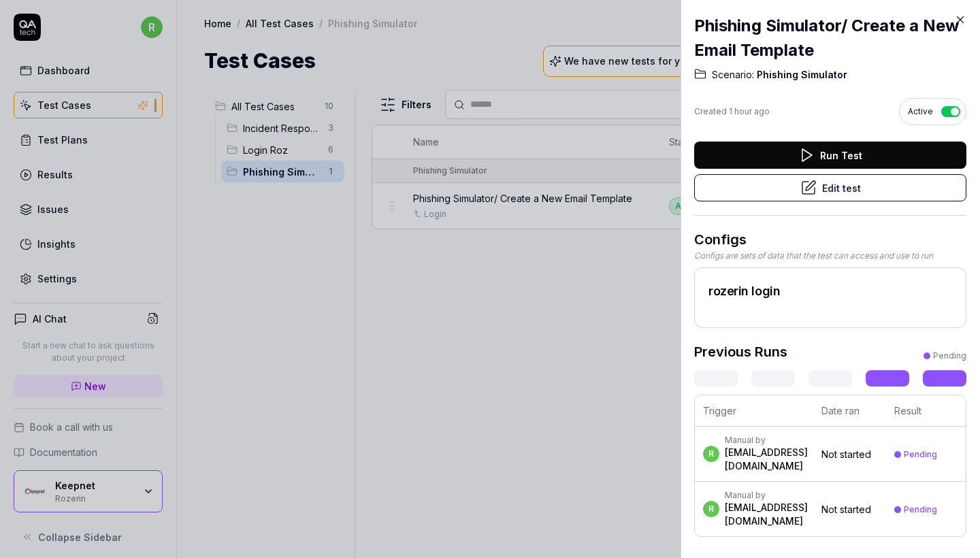 Image resolution: width=980 pixels, height=558 pixels. I want to click on button: Edit test, so click(831, 188).